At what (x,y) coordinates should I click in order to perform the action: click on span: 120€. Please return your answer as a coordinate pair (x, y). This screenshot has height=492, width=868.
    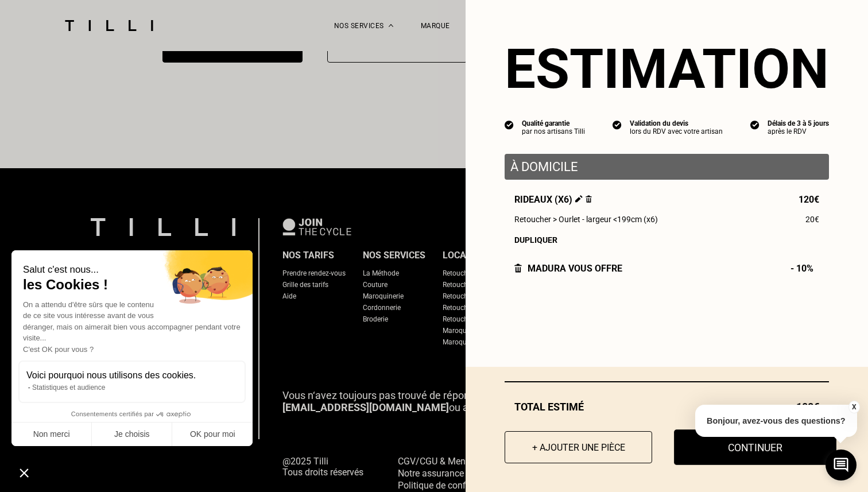
    Looking at the image, I should click on (809, 199).